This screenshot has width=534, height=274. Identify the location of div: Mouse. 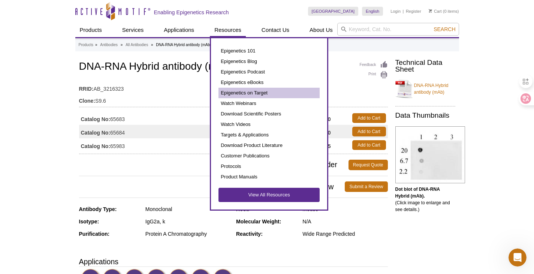
(345, 209).